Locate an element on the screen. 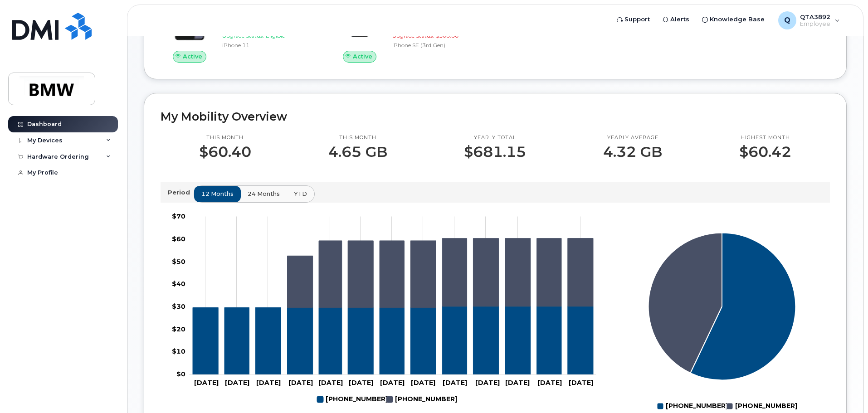 The image size is (868, 413). span: Knowledge Base is located at coordinates (737, 20).